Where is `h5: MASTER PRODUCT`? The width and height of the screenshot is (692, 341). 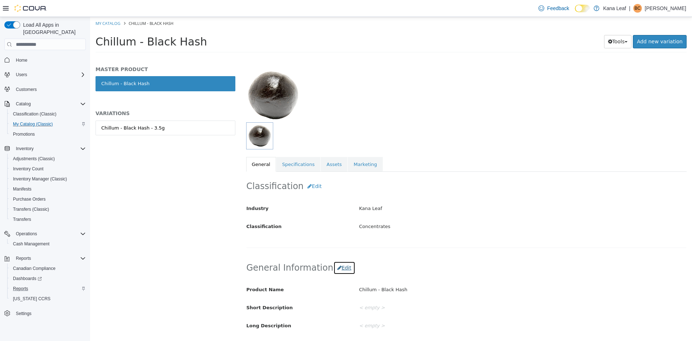 h5: MASTER PRODUCT is located at coordinates (75, 52).